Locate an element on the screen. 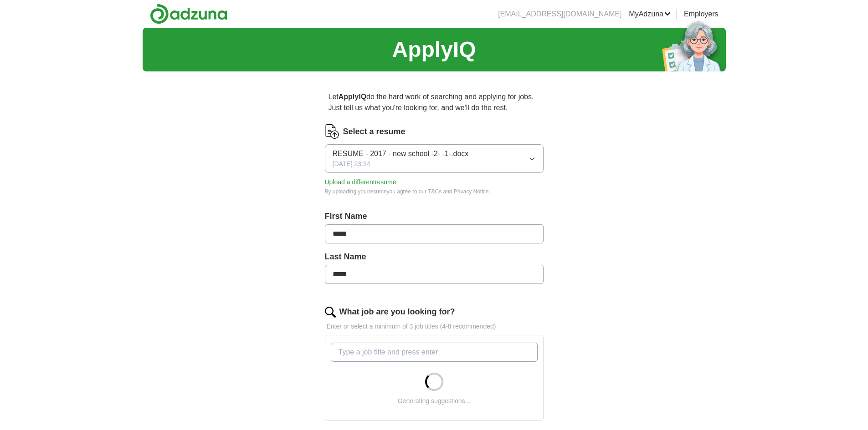 The image size is (868, 430). label: First Name is located at coordinates (434, 217).